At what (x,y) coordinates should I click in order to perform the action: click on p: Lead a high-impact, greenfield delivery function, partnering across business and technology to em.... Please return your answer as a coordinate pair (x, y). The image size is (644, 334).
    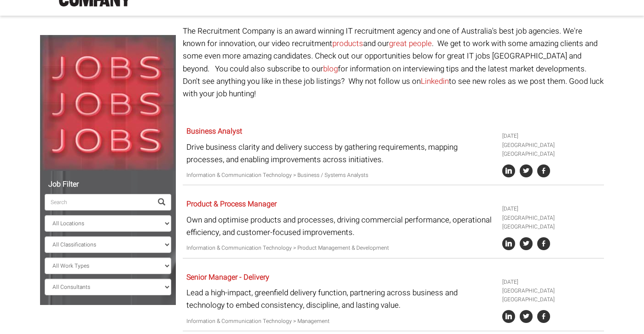
    Looking at the image, I should click on (340, 299).